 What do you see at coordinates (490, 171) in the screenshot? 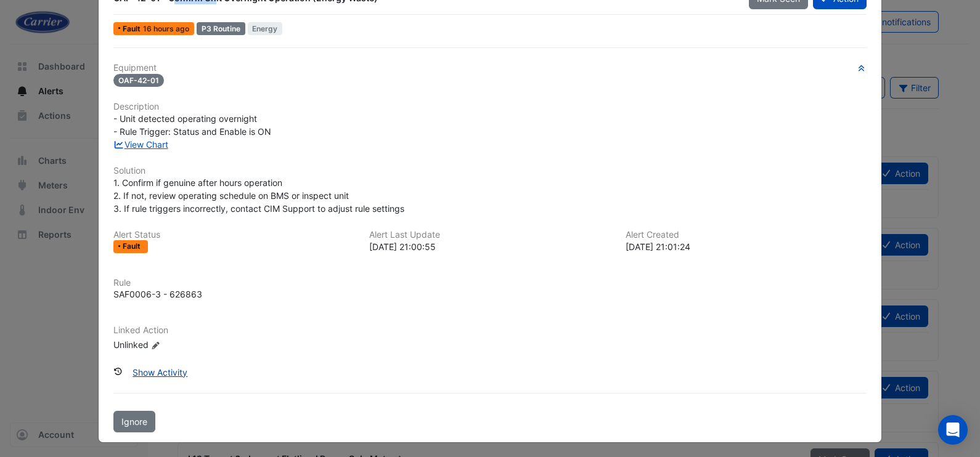
I see `h6: Solution` at bounding box center [490, 171].